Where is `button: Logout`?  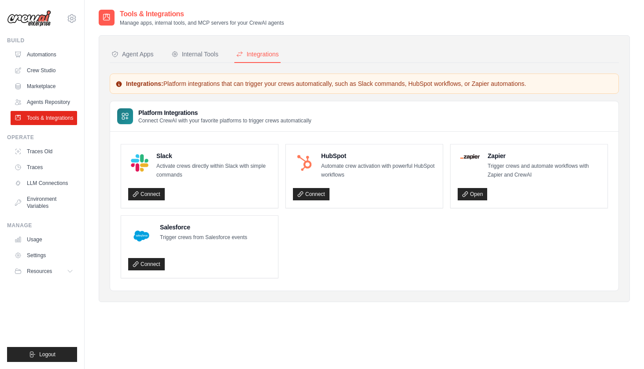
button: Logout is located at coordinates (42, 354).